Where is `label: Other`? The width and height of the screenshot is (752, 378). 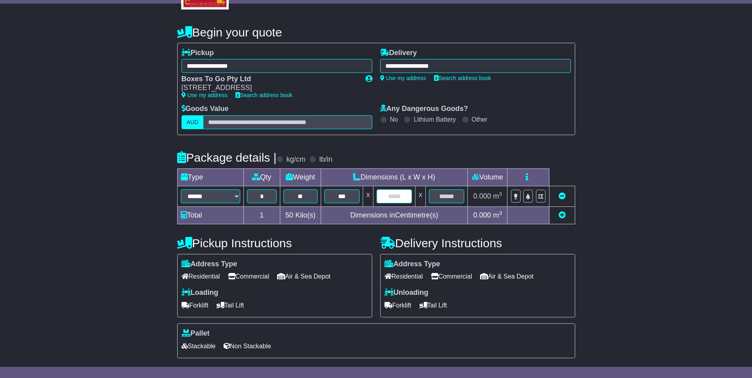 label: Other is located at coordinates (480, 119).